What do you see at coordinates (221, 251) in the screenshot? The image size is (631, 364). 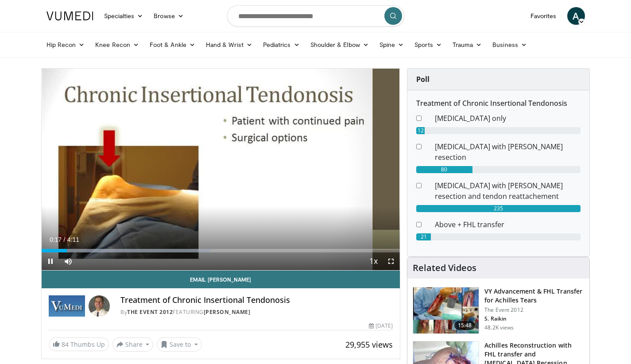 I see `div: Progress Bar` at bounding box center [221, 251].